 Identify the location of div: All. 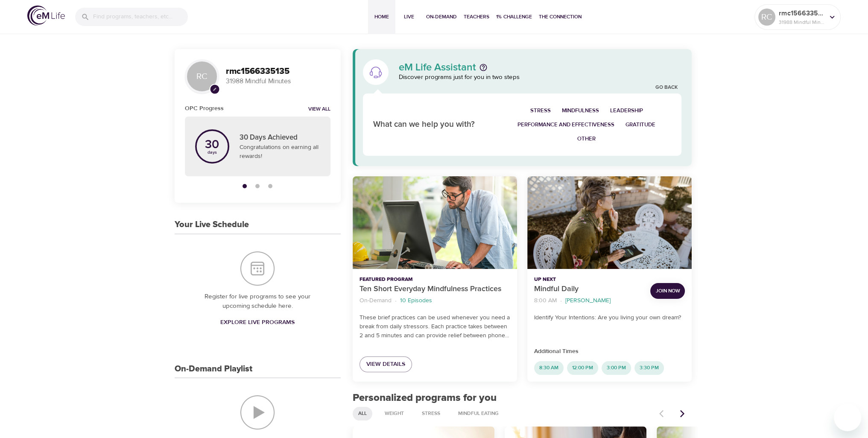
(362, 414).